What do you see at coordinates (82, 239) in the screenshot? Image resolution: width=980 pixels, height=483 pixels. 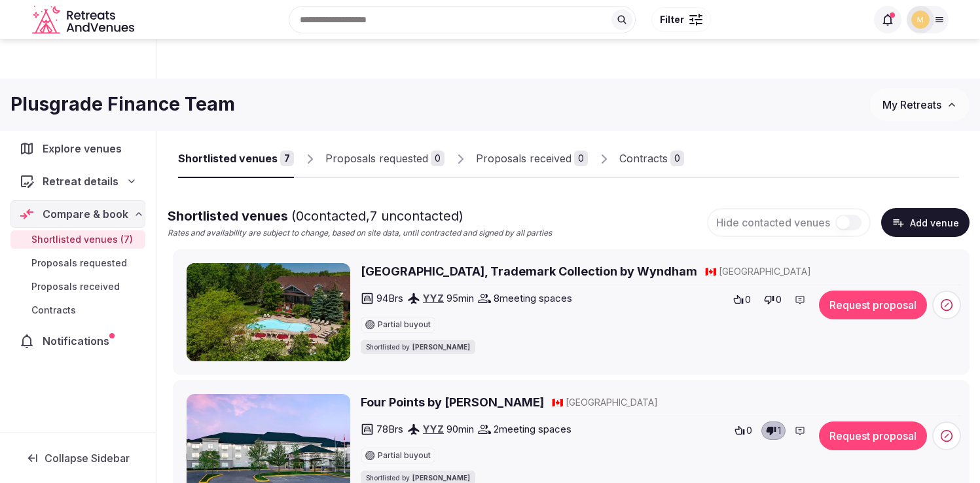 I see `span: Shortlisted venues (7)` at bounding box center [82, 239].